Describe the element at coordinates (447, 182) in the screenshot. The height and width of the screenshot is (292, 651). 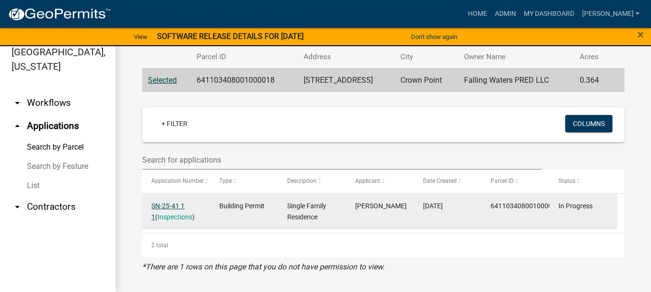
I see `datatable-header-cell: Date Created` at that location.